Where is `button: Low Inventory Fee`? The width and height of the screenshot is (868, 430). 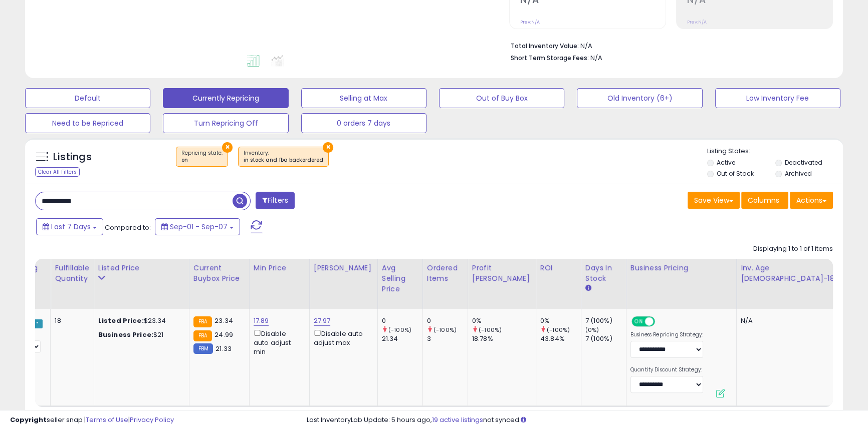 button: Low Inventory Fee is located at coordinates (778, 98).